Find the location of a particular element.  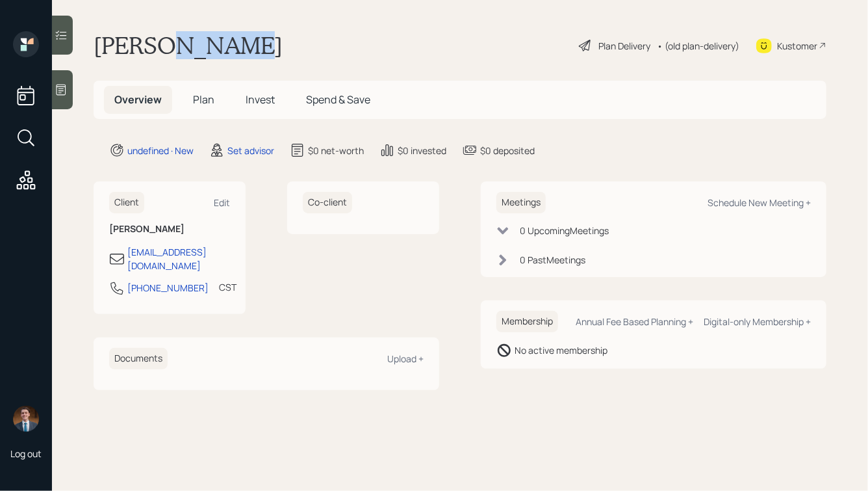

div: undefined · New is located at coordinates (161, 150).